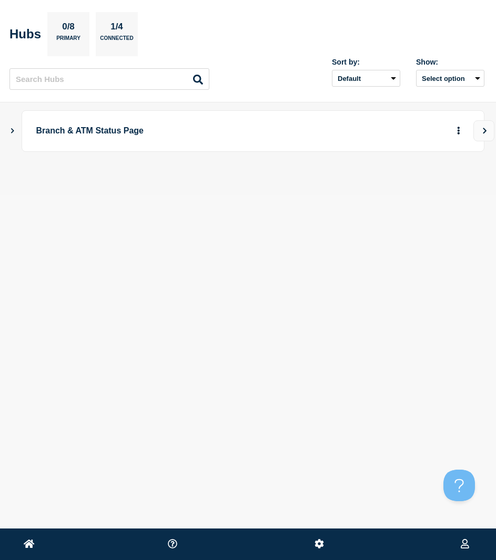  What do you see at coordinates (109, 79) in the screenshot?
I see `input: Search Hubs` at bounding box center [109, 79].